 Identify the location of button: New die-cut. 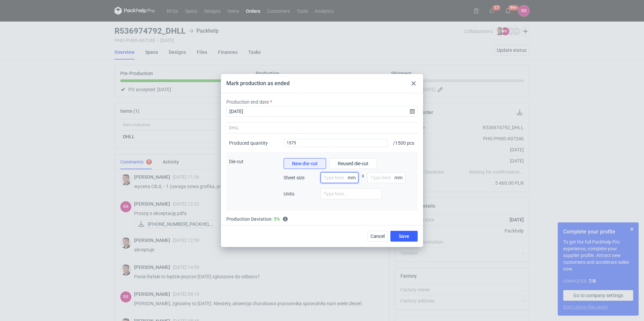
(305, 164).